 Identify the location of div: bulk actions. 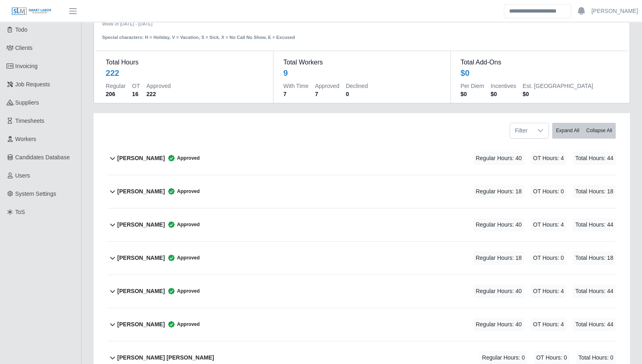
(584, 130).